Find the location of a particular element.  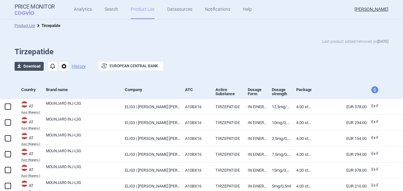

div: Country is located at coordinates (31, 89).